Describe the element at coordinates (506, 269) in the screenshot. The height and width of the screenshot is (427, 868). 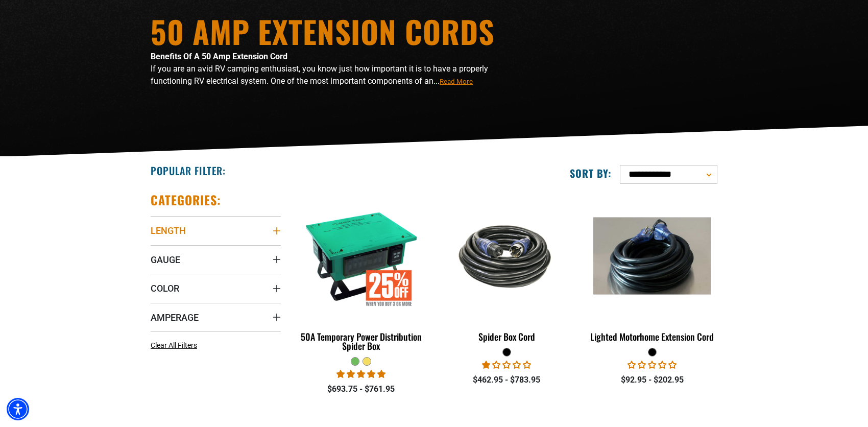
I see `a: black Spider Box Cord` at that location.